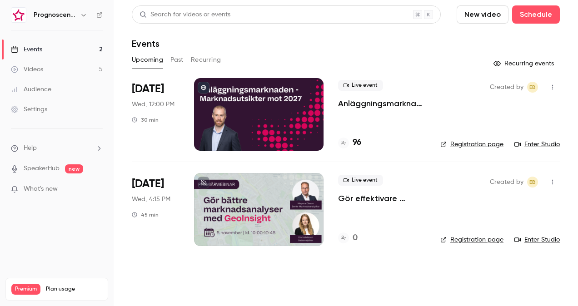  What do you see at coordinates (155, 209) in the screenshot?
I see `div: Nov 5 Wed, 4:15 PM (Europe/Stockholm)` at bounding box center [155, 209].